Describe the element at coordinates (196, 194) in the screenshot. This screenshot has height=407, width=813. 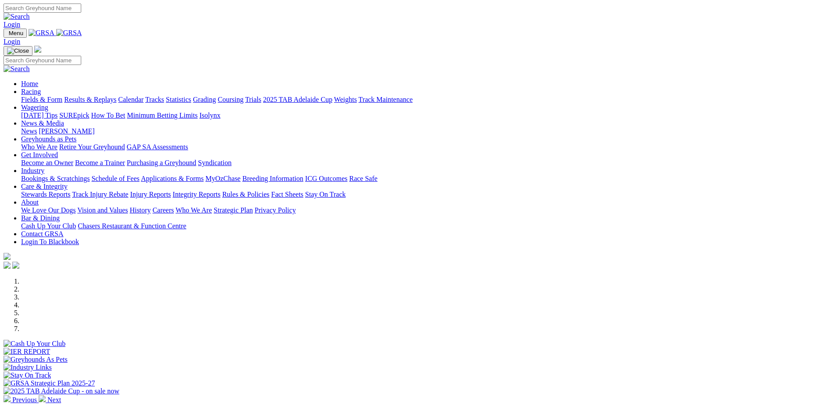
I see `a: Integrity Reports` at that location.